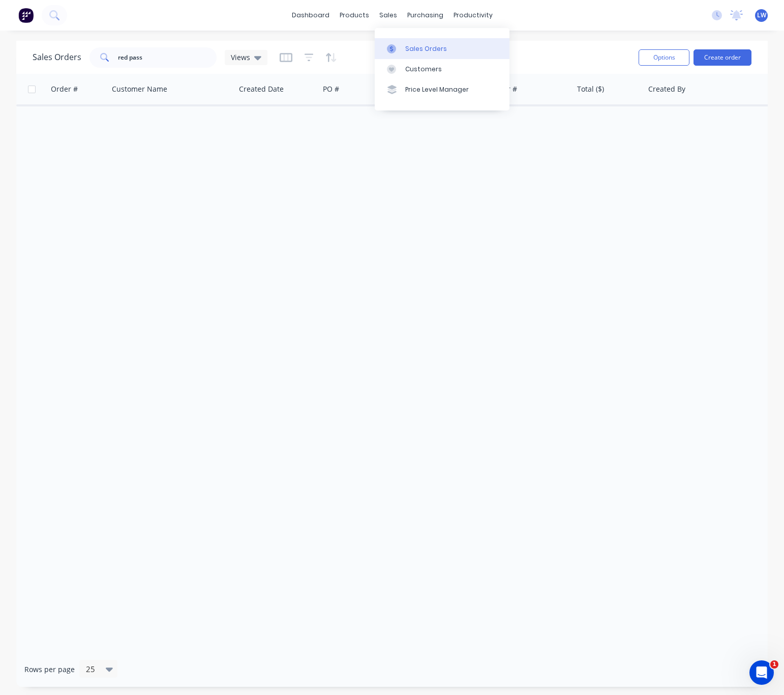 Image resolution: width=784 pixels, height=695 pixels. Describe the element at coordinates (442, 48) in the screenshot. I see `a: Sales Orders` at that location.